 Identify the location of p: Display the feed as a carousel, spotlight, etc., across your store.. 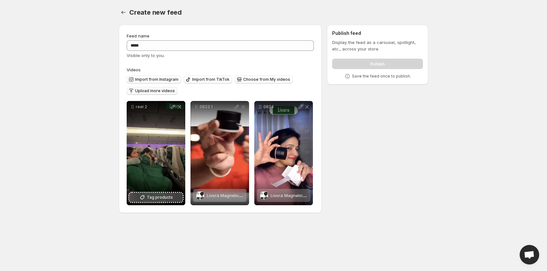
(377, 46).